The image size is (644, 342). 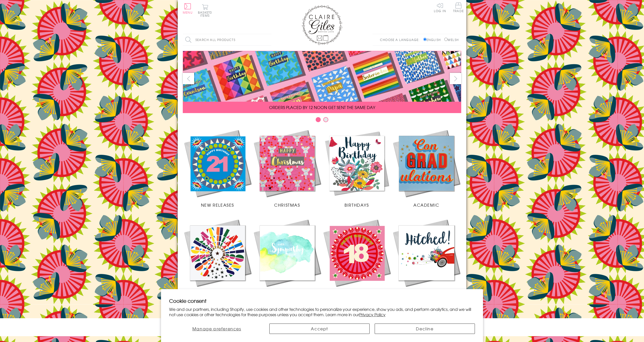 What do you see at coordinates (217, 205) in the screenshot?
I see `span: New Releases` at bounding box center [217, 205].